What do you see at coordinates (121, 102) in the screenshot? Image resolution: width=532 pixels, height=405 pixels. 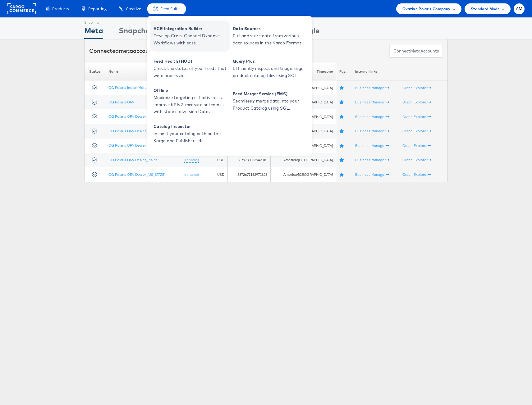 I see `a: OG Polaris ORV` at bounding box center [121, 102].